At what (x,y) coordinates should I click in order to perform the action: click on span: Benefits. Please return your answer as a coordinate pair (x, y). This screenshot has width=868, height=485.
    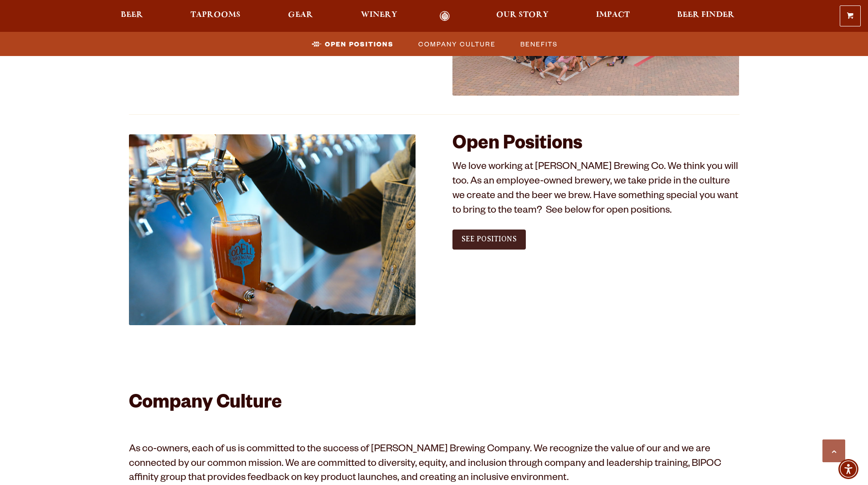
    Looking at the image, I should click on (539, 44).